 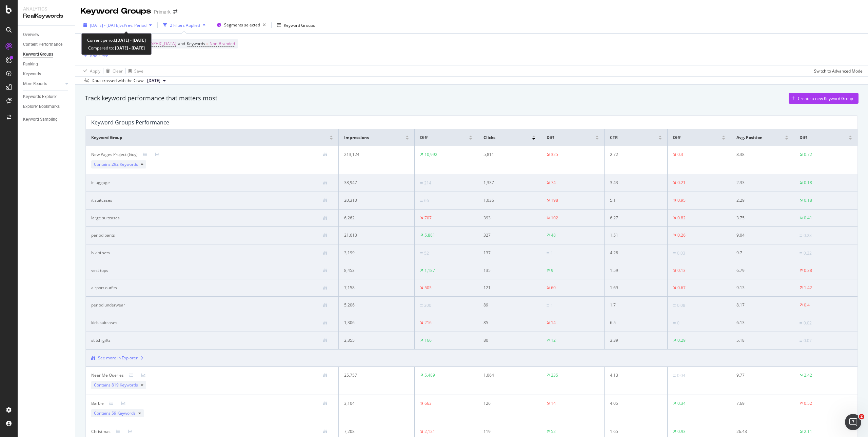 What do you see at coordinates (681, 270) in the screenshot?
I see `div: 0.13` at bounding box center [681, 270].